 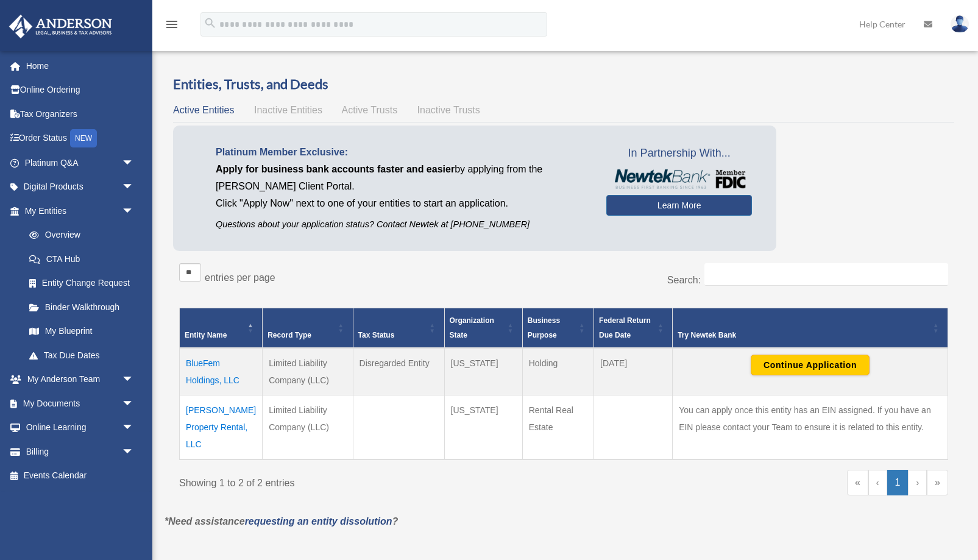 I want to click on span: Entity Name, so click(x=205, y=335).